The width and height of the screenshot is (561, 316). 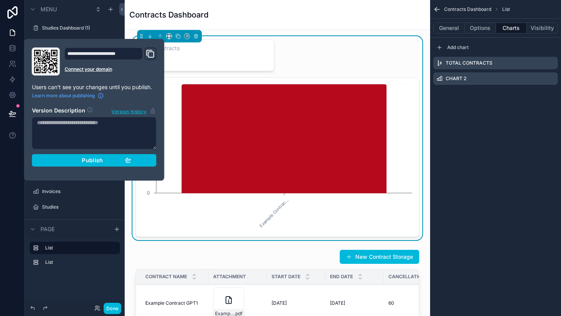 I want to click on span: Version history, so click(x=129, y=111).